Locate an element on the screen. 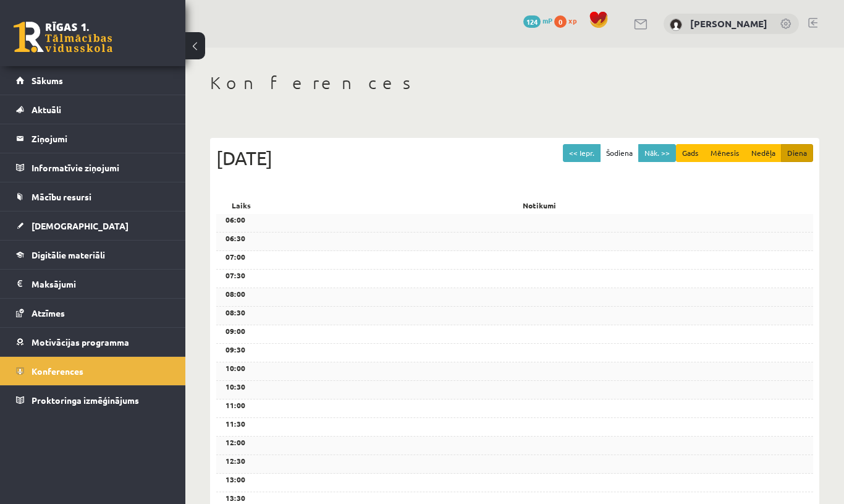 The height and width of the screenshot is (504, 844). a: Proktoringa izmēģinājums is located at coordinates (93, 400).